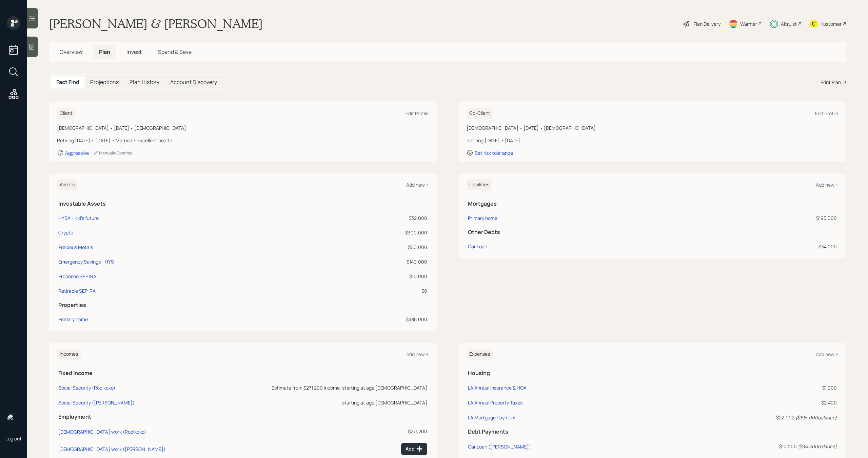 The image size is (868, 458). Describe the element at coordinates (193, 82) in the screenshot. I see `h5: Account Discovery` at that location.